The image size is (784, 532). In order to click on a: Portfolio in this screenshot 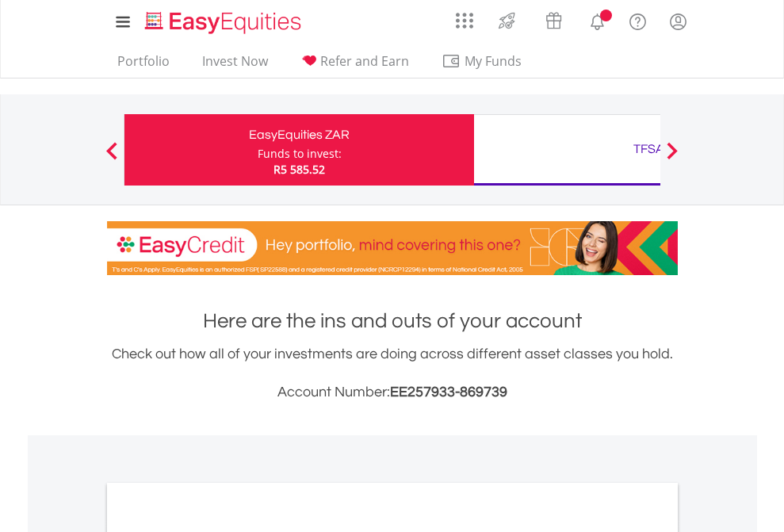, I will do `click(143, 65)`.